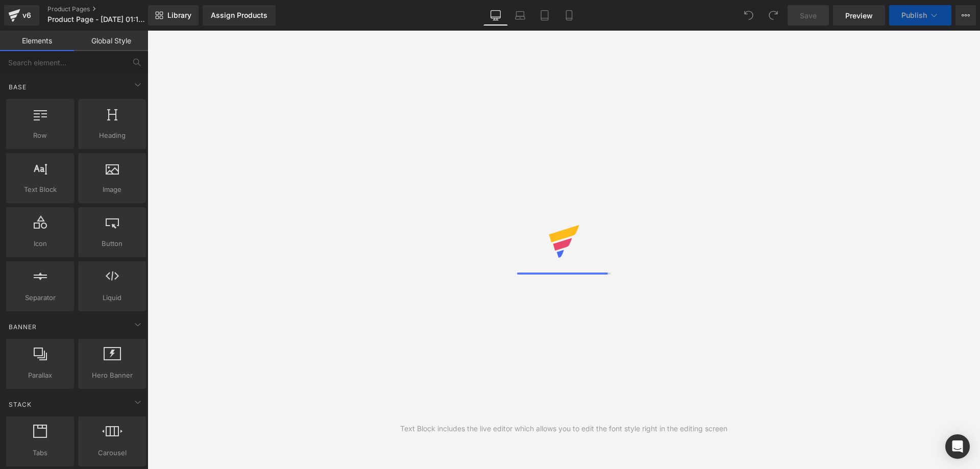  I want to click on a: Mobile, so click(569, 15).